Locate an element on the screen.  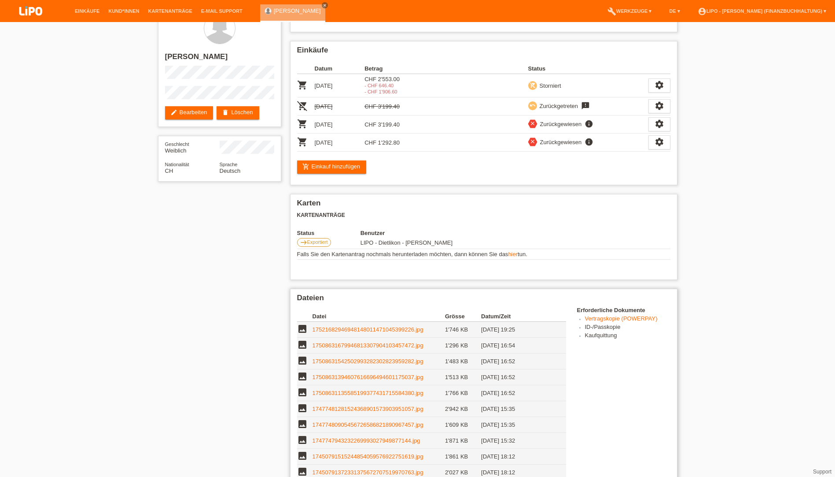
th: Betrag is located at coordinates (390, 69).